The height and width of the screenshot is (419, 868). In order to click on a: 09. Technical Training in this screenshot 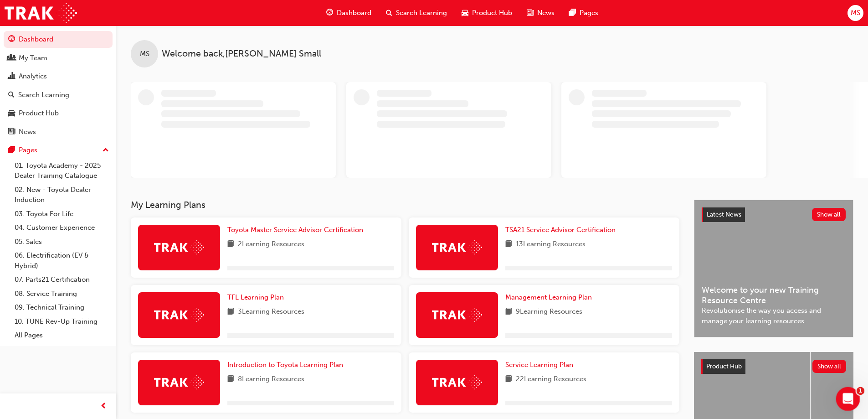, I will do `click(61, 307)`.